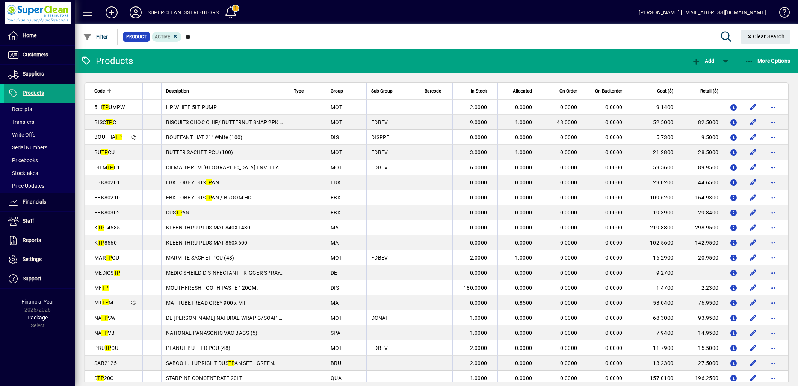 The height and width of the screenshot is (386, 798). What do you see at coordinates (29, 35) in the screenshot?
I see `span: Home` at bounding box center [29, 35].